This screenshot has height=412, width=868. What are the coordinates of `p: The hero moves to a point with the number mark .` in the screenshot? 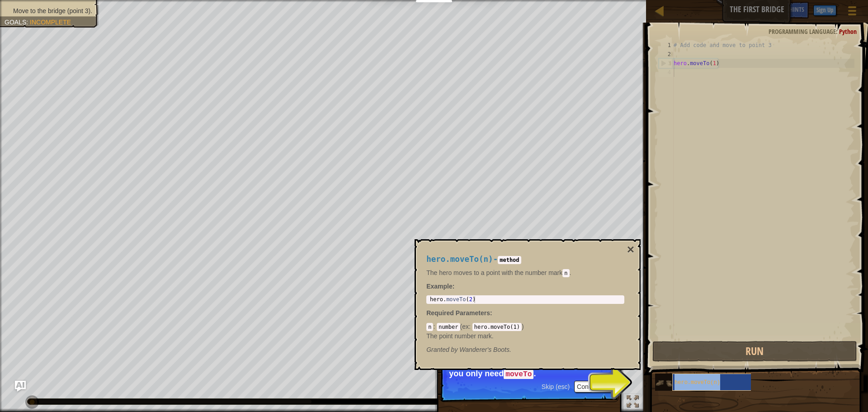 It's located at (525, 273).